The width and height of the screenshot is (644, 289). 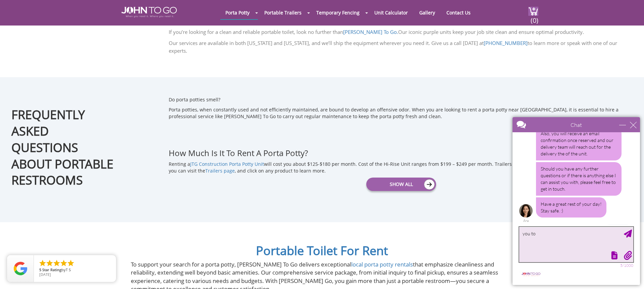 What do you see at coordinates (401, 147) in the screenshot?
I see `h3: How Much Is It To Rent A Porta Potty?` at bounding box center [401, 147].